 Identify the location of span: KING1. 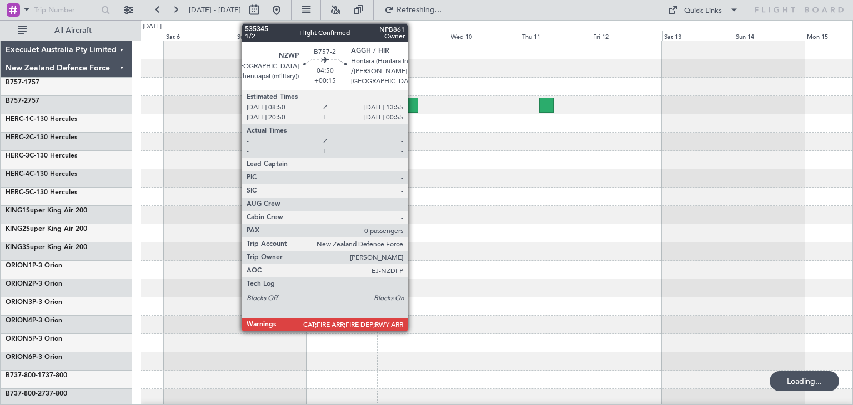
(16, 211).